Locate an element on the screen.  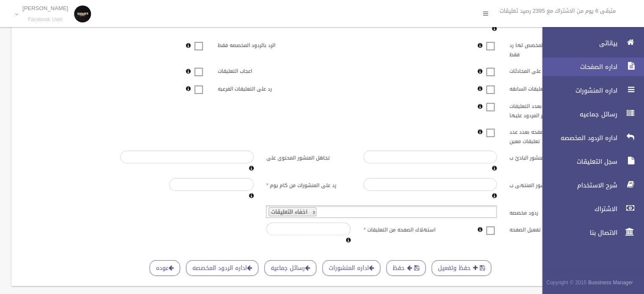
span: الاتصال بنا is located at coordinates (578, 233).